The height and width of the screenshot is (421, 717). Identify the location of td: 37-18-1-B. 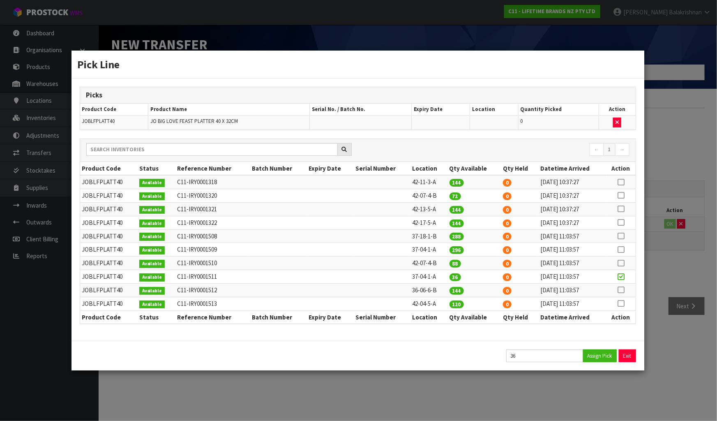
(429, 236).